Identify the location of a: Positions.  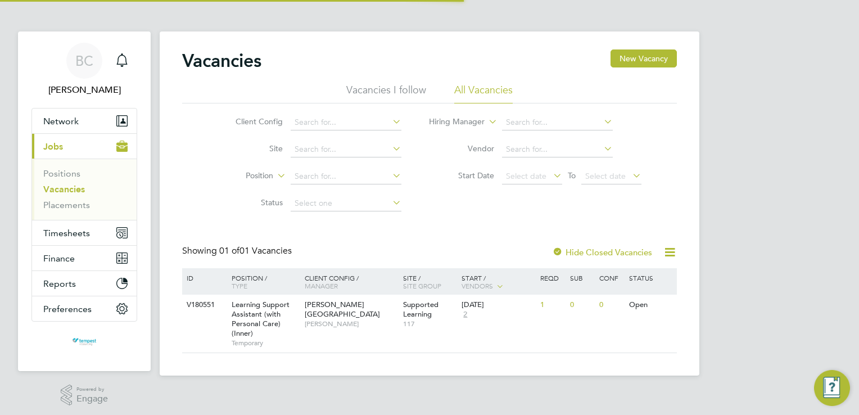
(62, 173).